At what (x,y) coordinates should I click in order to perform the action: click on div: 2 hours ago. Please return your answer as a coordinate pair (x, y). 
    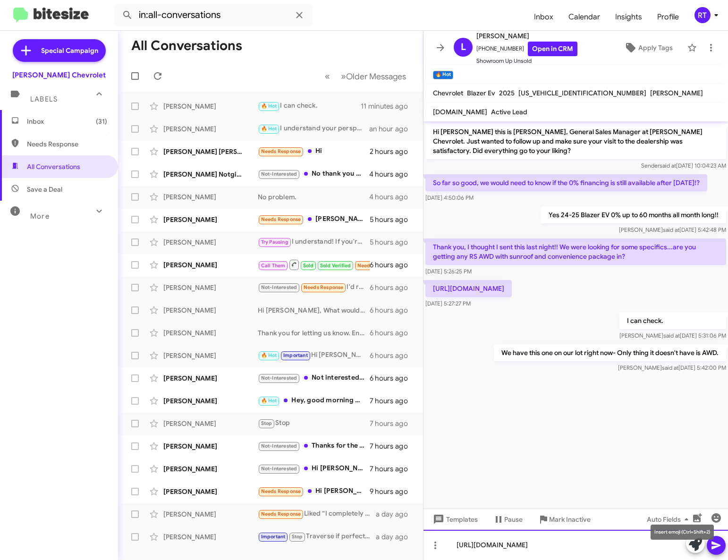
    Looking at the image, I should click on (392, 152).